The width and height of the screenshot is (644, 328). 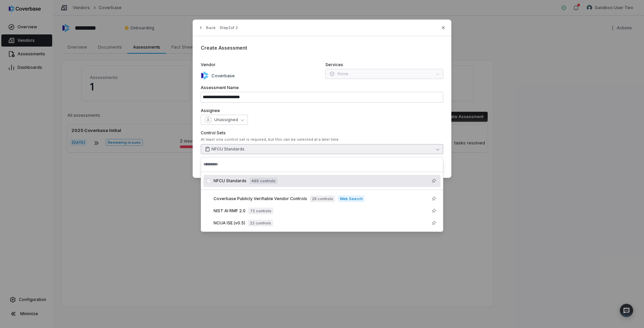 What do you see at coordinates (226, 120) in the screenshot?
I see `span: Unassigned` at bounding box center [226, 120].